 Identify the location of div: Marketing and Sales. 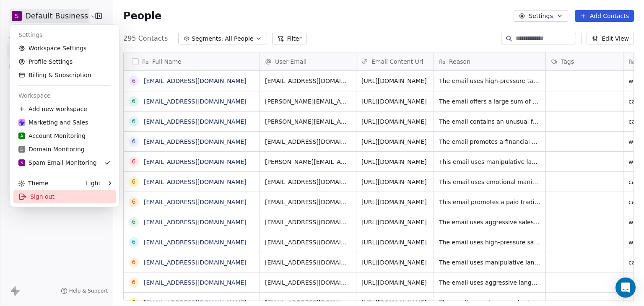
(53, 122).